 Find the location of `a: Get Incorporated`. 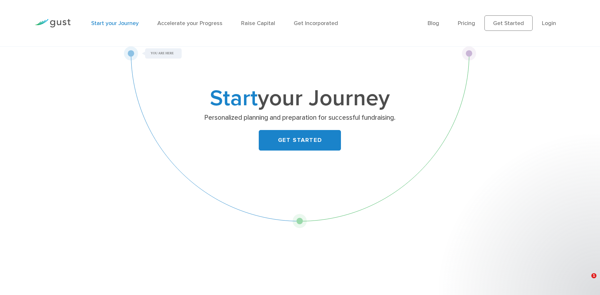

a: Get Incorporated is located at coordinates (316, 23).